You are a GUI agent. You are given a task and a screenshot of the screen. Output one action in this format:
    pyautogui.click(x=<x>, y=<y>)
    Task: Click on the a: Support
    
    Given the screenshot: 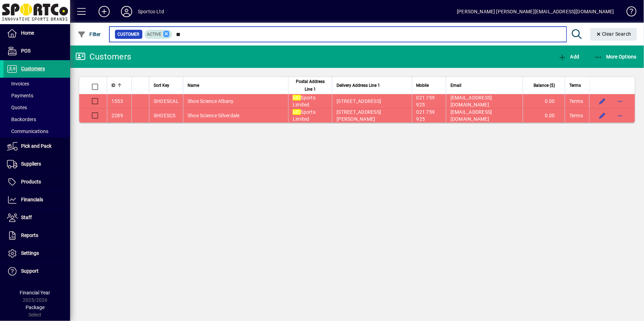 What is the action you would take?
    pyautogui.click(x=37, y=272)
    